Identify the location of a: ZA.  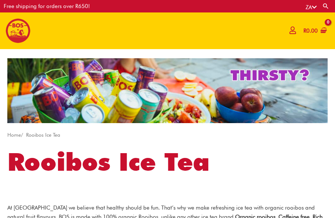
(311, 7).